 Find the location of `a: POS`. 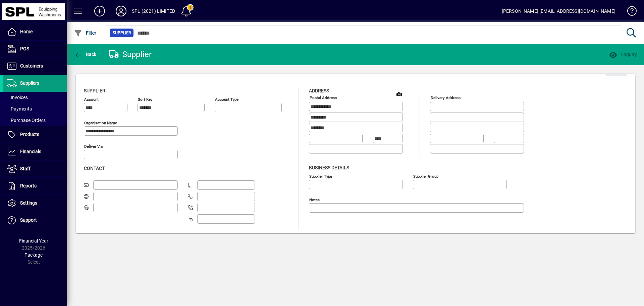

a: POS is located at coordinates (35, 49).